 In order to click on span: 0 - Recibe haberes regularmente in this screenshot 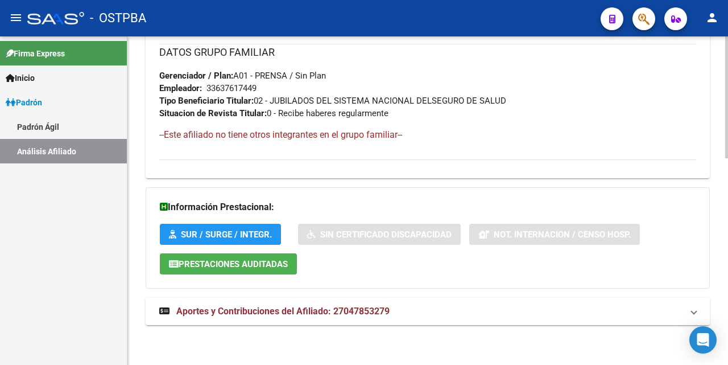, I will do `click(274, 113)`.